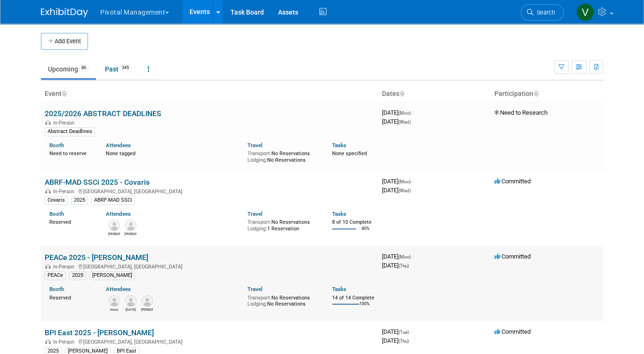 The image size is (644, 354). I want to click on div: Melissa Gabello, so click(114, 234).